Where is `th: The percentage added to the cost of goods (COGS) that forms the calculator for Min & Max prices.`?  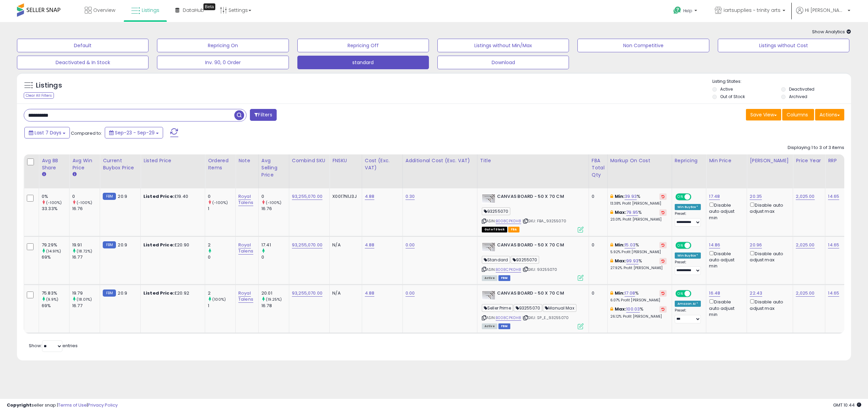 th: The percentage added to the cost of goods (COGS) that forms the calculator for Min & Max prices. is located at coordinates (639, 172).